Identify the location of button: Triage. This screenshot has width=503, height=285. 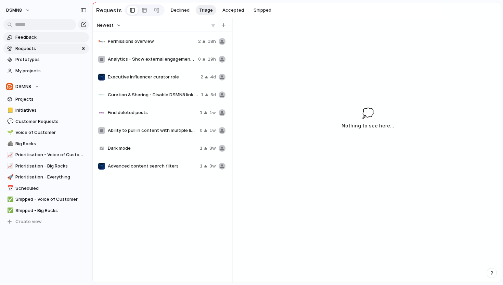
(206, 10).